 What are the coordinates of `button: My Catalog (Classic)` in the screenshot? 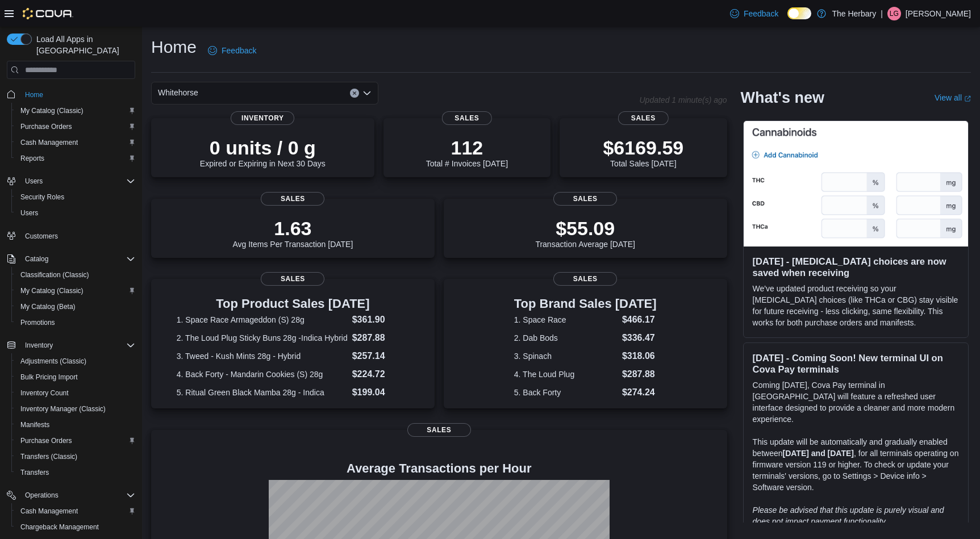 It's located at (75, 111).